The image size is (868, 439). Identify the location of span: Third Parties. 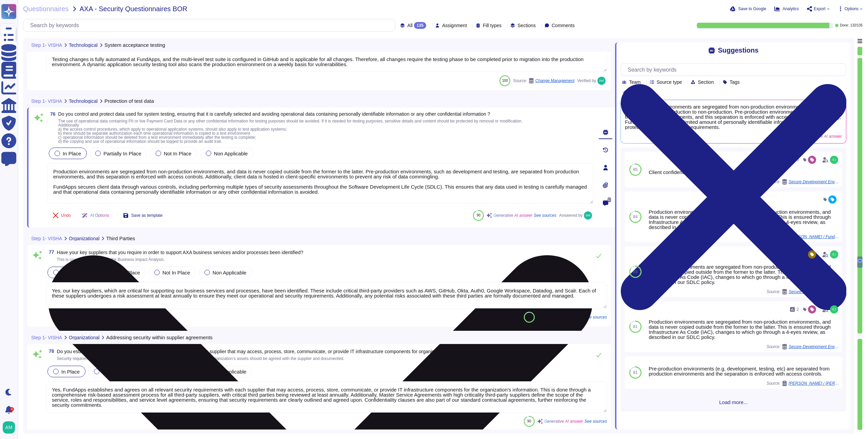
(121, 238).